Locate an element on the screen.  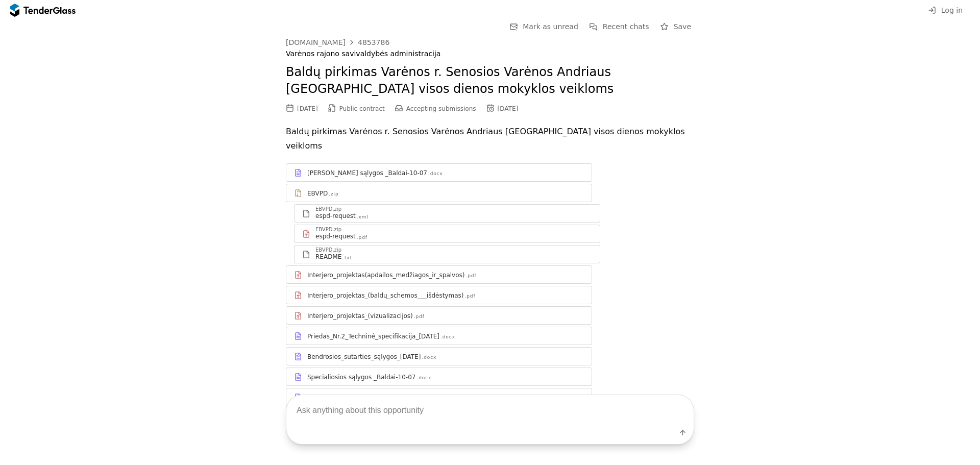
button: Log in is located at coordinates (945, 10).